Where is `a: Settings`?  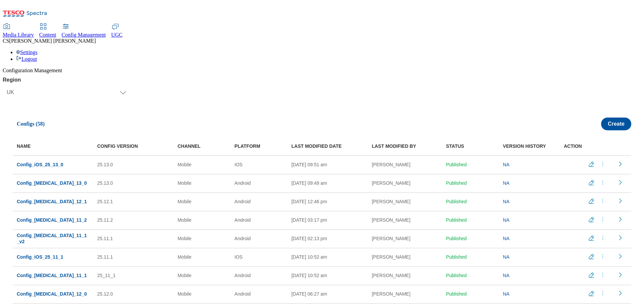
a: Settings is located at coordinates (27, 52).